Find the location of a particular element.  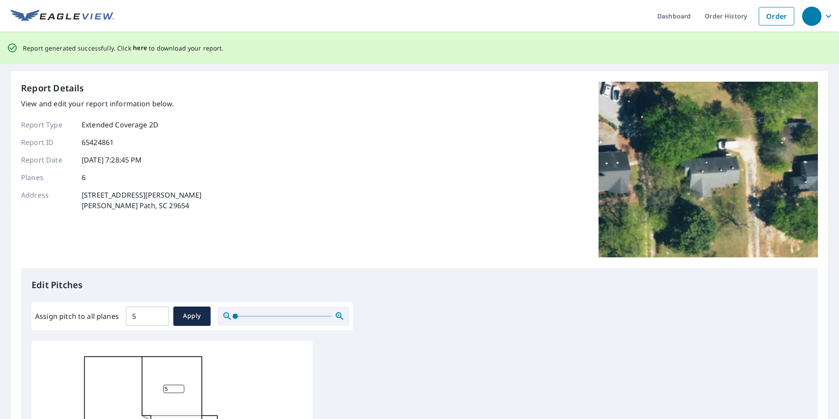

p: Report ID is located at coordinates (47, 142).